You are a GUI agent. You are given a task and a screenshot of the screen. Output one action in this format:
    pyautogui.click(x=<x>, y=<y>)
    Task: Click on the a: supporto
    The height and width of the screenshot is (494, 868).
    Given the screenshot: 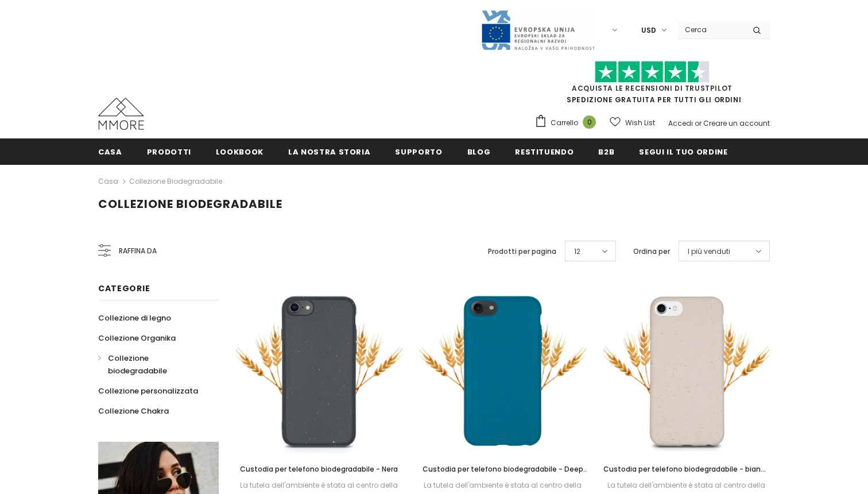 What is the action you would take?
    pyautogui.click(x=419, y=151)
    